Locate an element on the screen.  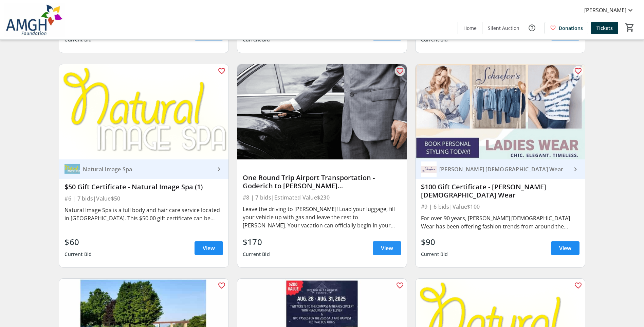
span: Donations is located at coordinates (571, 28).